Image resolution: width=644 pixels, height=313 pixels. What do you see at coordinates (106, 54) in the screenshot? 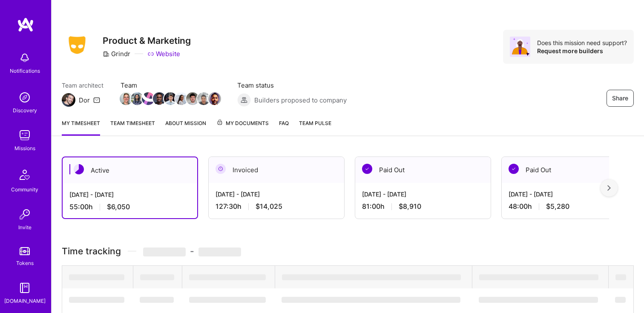
I see `i: icon CompanyGray` at bounding box center [106, 54].